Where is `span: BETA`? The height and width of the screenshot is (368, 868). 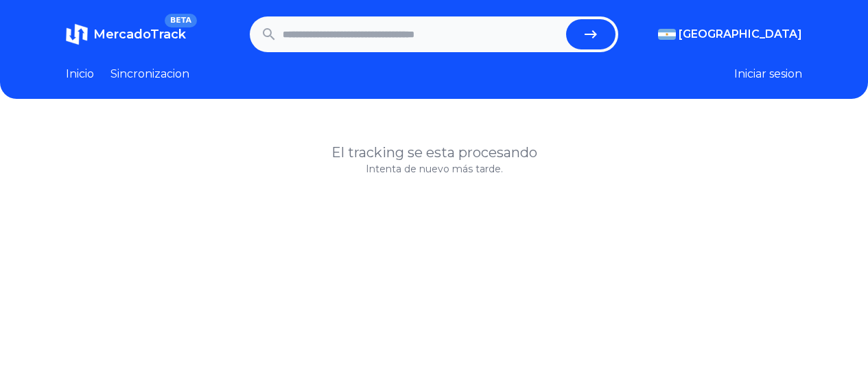 span: BETA is located at coordinates (180, 21).